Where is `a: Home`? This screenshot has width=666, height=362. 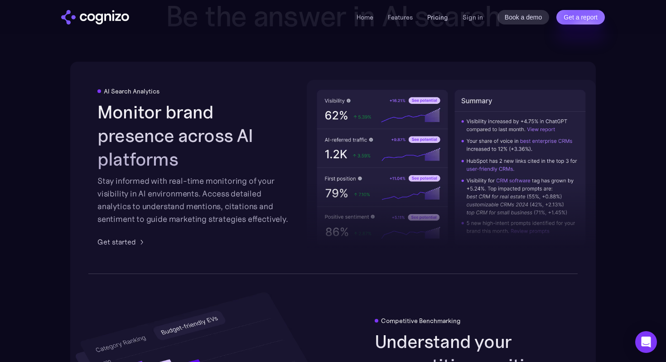 a: Home is located at coordinates (365, 17).